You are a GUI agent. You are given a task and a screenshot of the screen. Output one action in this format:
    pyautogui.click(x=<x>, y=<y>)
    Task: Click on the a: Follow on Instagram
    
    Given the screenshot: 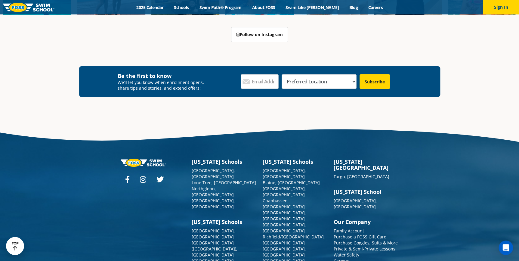 What is the action you would take?
    pyautogui.click(x=260, y=35)
    